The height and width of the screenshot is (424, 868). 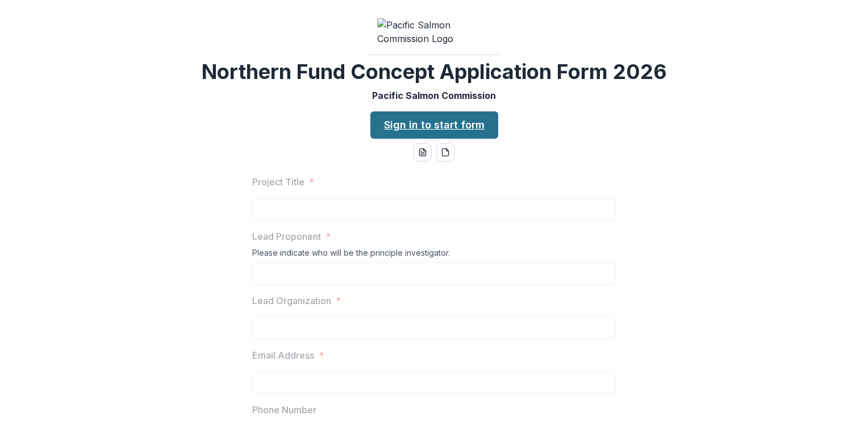 What do you see at coordinates (445, 152) in the screenshot?
I see `button: pdf-download` at bounding box center [445, 152].